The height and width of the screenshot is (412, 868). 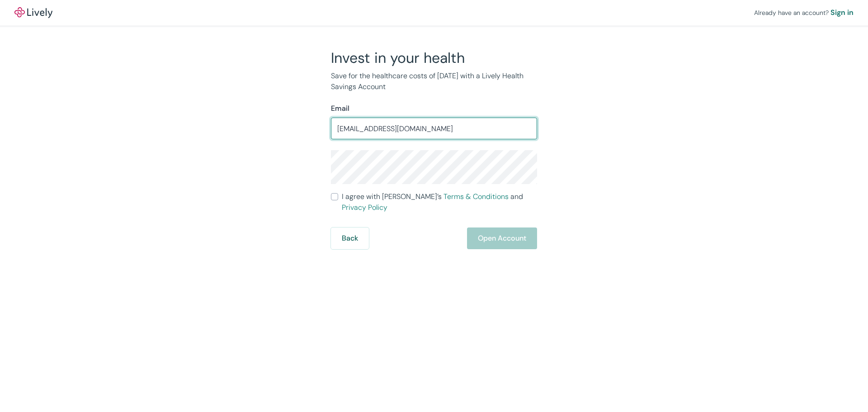 I want to click on a: LivelyLively, so click(x=33, y=13).